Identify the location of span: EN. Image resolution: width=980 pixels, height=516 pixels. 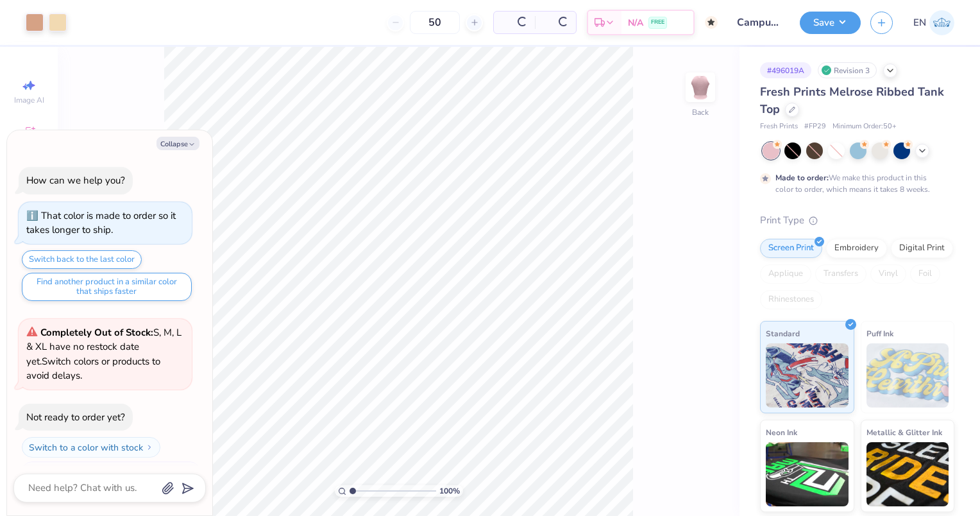
(920, 23).